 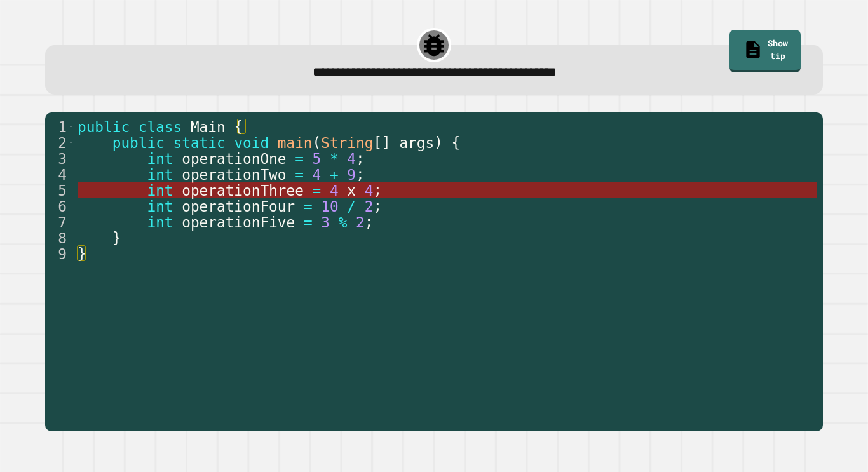 I want to click on div: 3, so click(x=60, y=158).